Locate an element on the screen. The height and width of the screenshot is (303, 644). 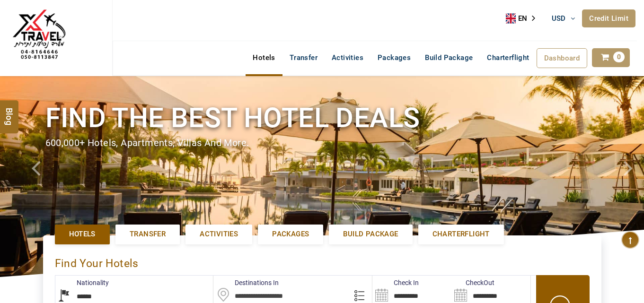
div: 600,000+ hotels, apartments, villas and more. is located at coordinates (322, 142).